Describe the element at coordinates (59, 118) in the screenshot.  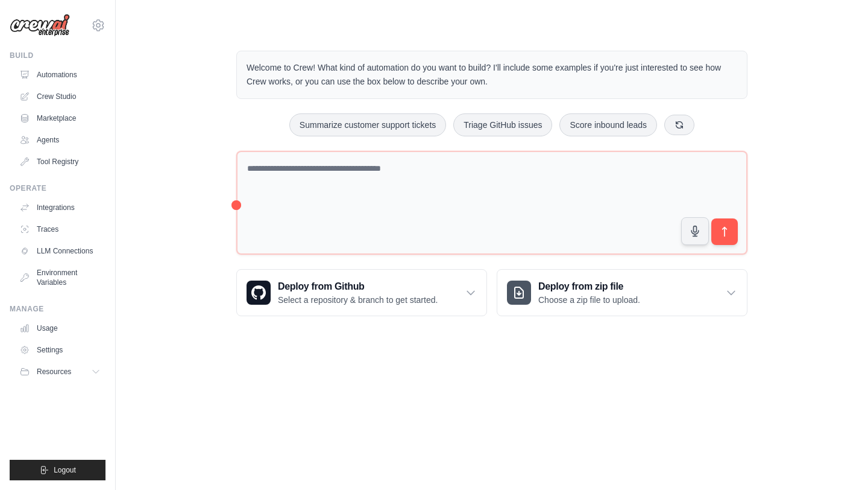
I see `a: Marketplace` at that location.